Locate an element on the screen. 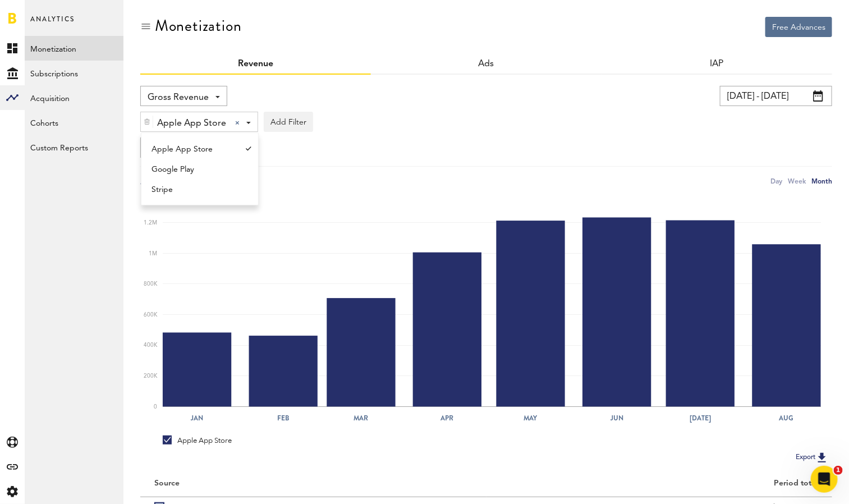  text: Jun is located at coordinates (617, 418).